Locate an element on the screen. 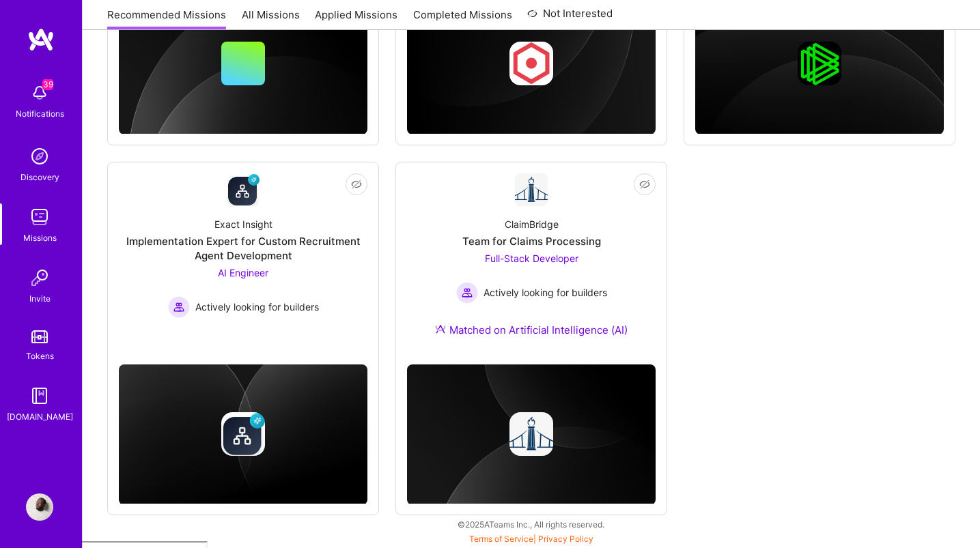 The height and width of the screenshot is (548, 980). img: User Avatar is located at coordinates (39, 507).